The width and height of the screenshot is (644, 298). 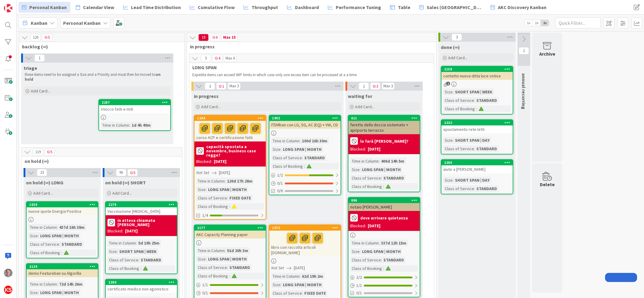 I want to click on div: 2280, so click(x=141, y=282).